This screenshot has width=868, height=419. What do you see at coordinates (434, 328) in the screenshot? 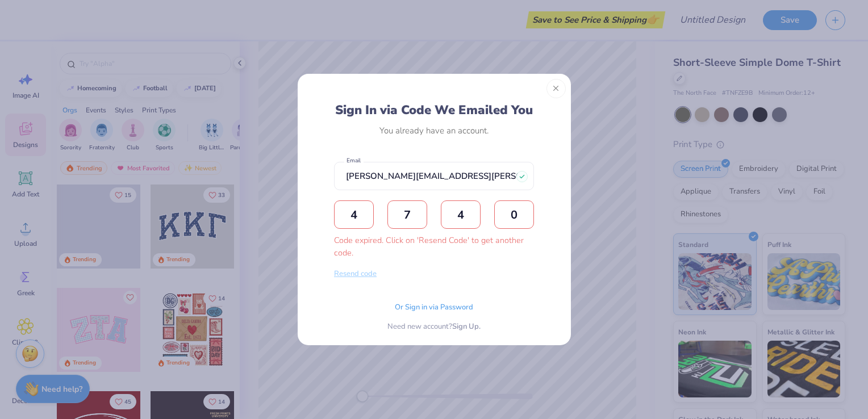
I see `div: Need new account?` at bounding box center [434, 328].